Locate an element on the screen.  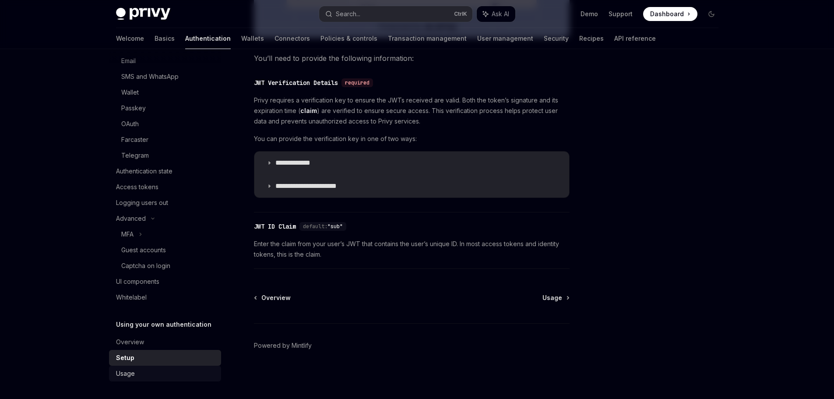
div: Whitelabel is located at coordinates (131, 297).